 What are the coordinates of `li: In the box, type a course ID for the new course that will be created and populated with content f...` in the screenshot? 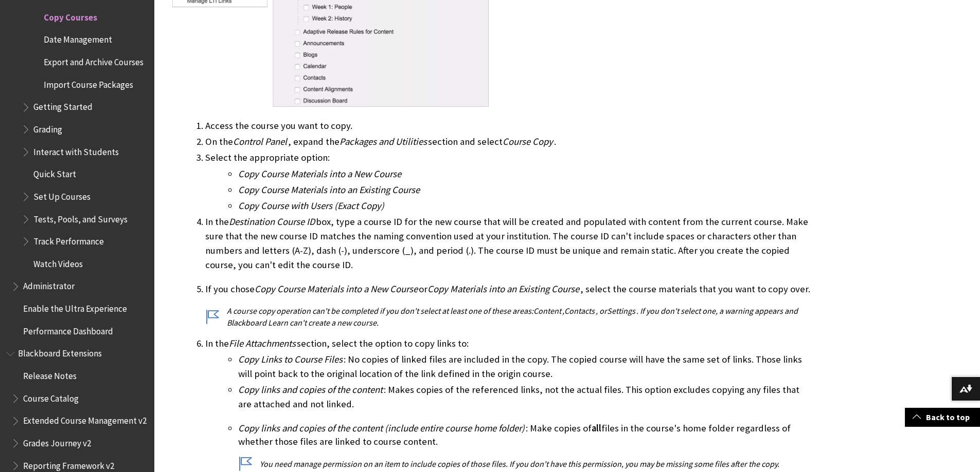 It's located at (508, 243).